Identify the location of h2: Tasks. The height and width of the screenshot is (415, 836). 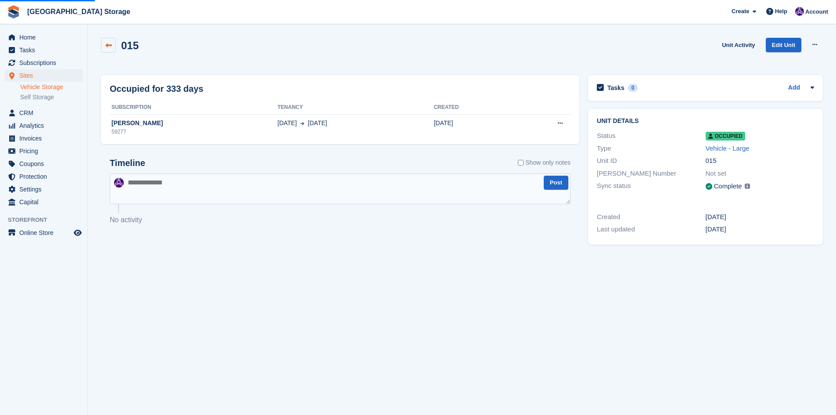
(616, 88).